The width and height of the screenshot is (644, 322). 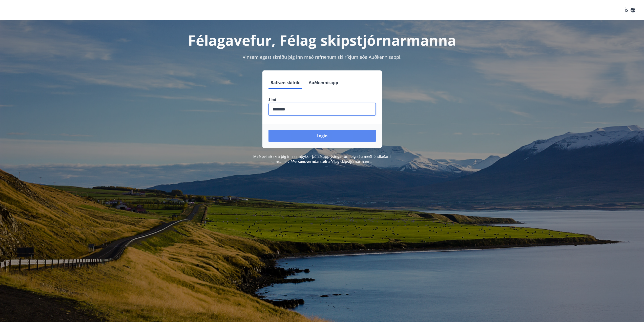 What do you see at coordinates (630, 10) in the screenshot?
I see `button: ÍS` at bounding box center [630, 10].